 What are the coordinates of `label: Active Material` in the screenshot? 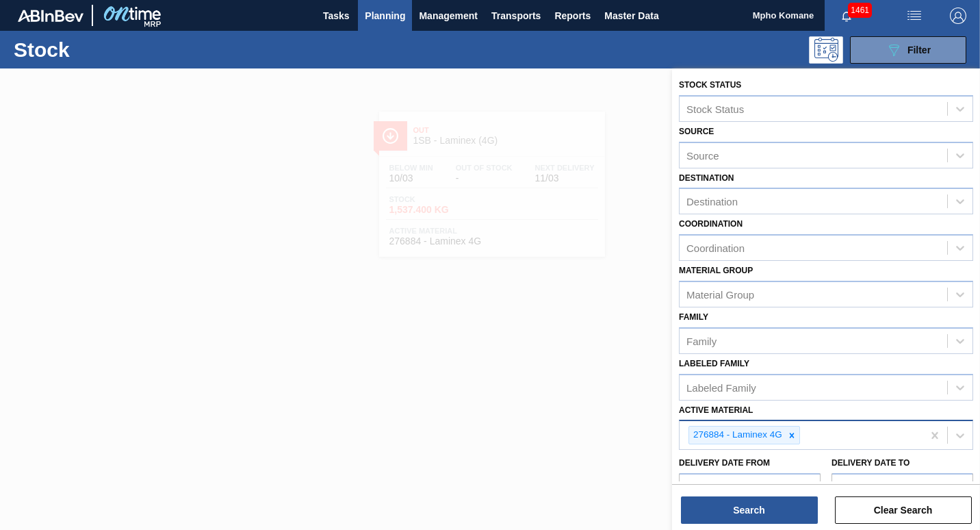 It's located at (716, 410).